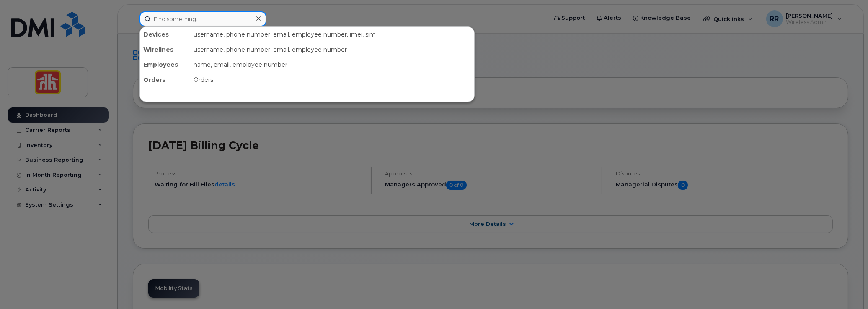  I want to click on div: username, phone number, email, employee number, imei, sim, so click(332, 34).